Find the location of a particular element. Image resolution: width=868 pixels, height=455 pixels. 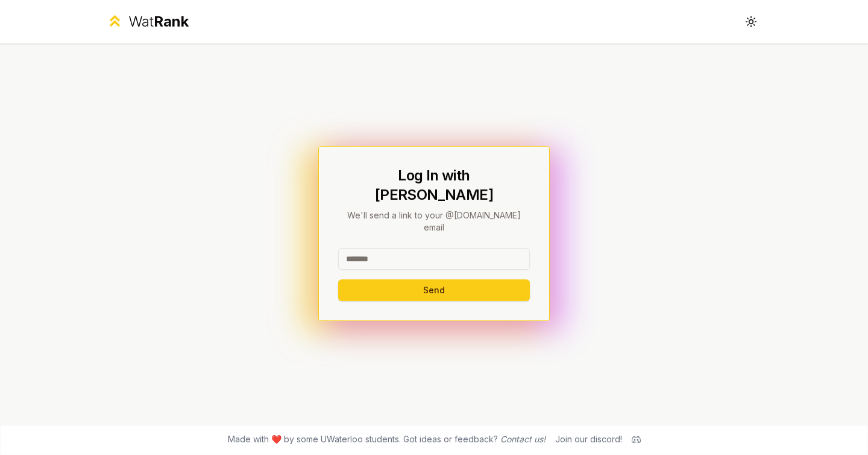

span: Rank is located at coordinates (171, 21).